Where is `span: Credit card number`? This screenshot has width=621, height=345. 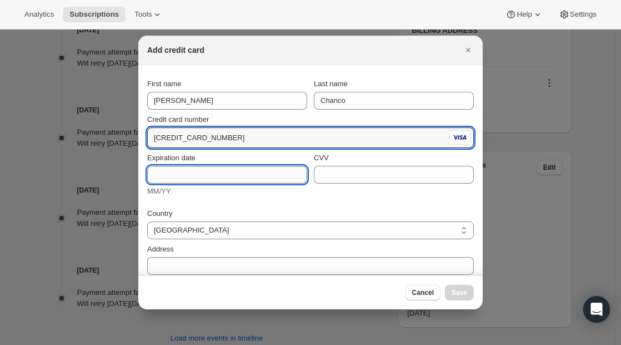 span: Credit card number is located at coordinates (178, 119).